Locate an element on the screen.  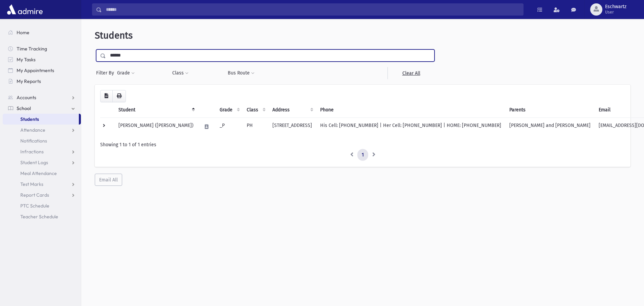
button: Print is located at coordinates (119, 96).